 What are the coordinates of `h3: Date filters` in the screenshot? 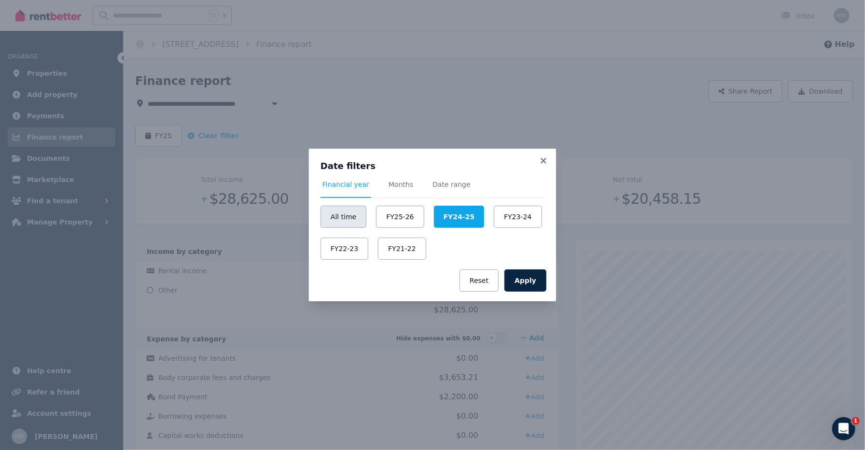 It's located at (432, 166).